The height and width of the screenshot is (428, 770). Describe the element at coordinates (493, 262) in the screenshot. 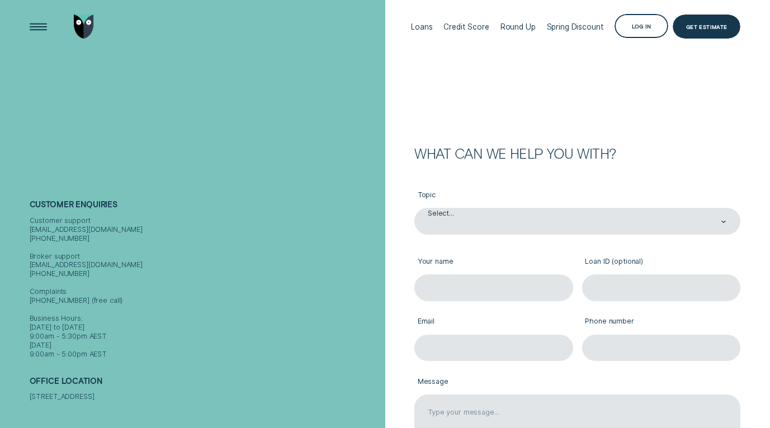

I see `label: Your name` at that location.